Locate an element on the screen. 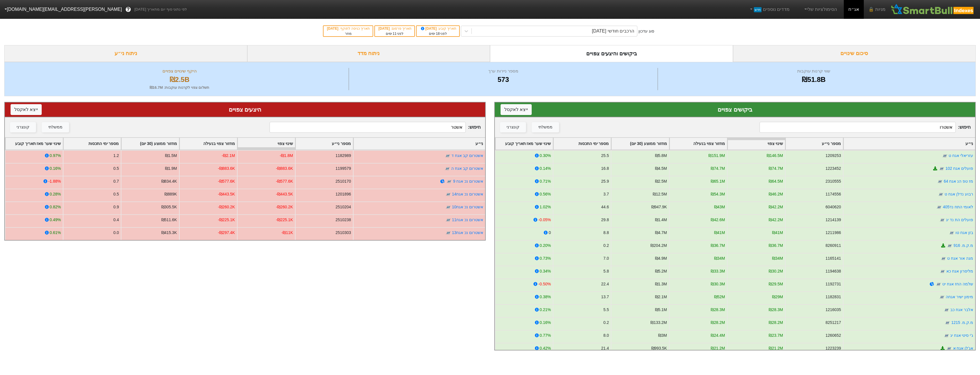  div: 22.4 is located at coordinates (605, 284).